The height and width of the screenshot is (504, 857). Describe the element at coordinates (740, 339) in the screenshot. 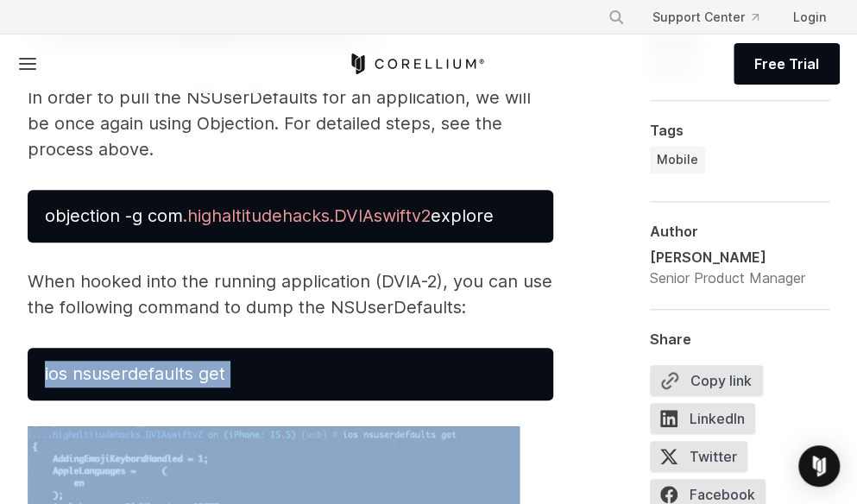

I see `div: Share` at that location.